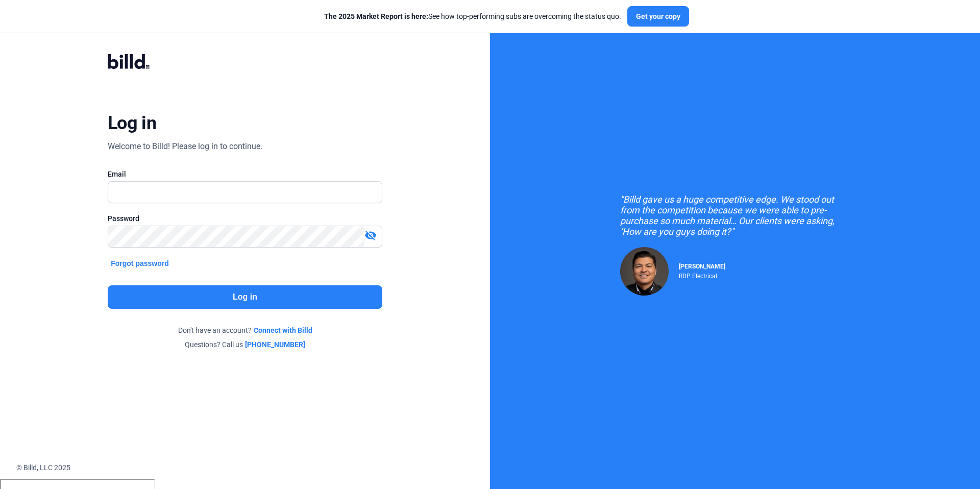 The image size is (980, 489). Describe the element at coordinates (376, 17) in the screenshot. I see `span: The 2025 Market Report is here:` at that location.